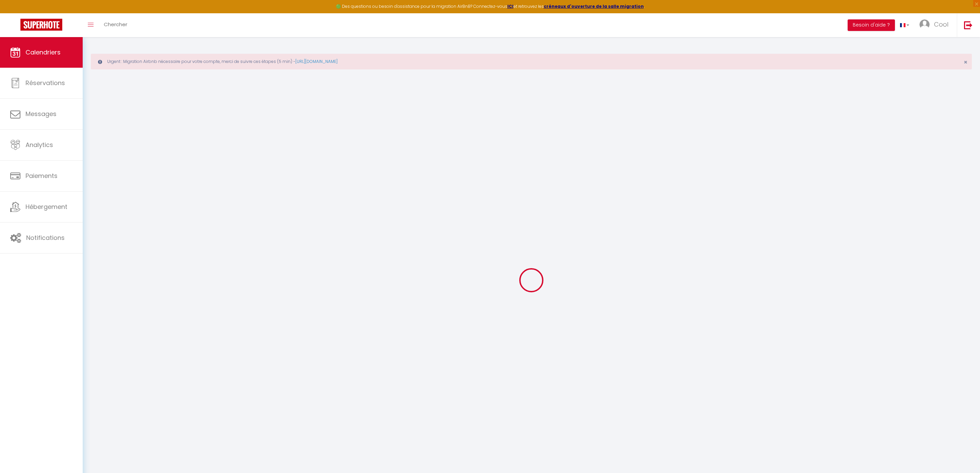  I want to click on div: Urgent : Migration Airbnb nécessaire pour votre compte, merci de suivre ces étapes (5 min) -, so click(531, 62).